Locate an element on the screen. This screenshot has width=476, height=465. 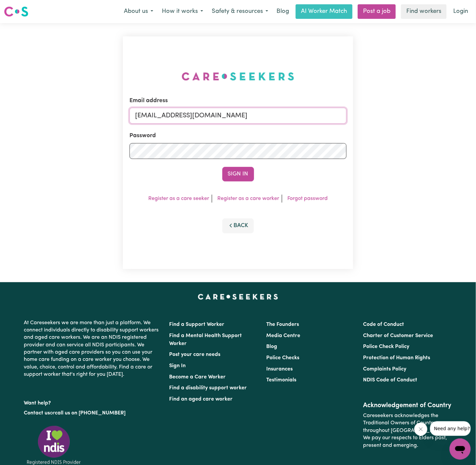
button: Back is located at coordinates (238, 226).